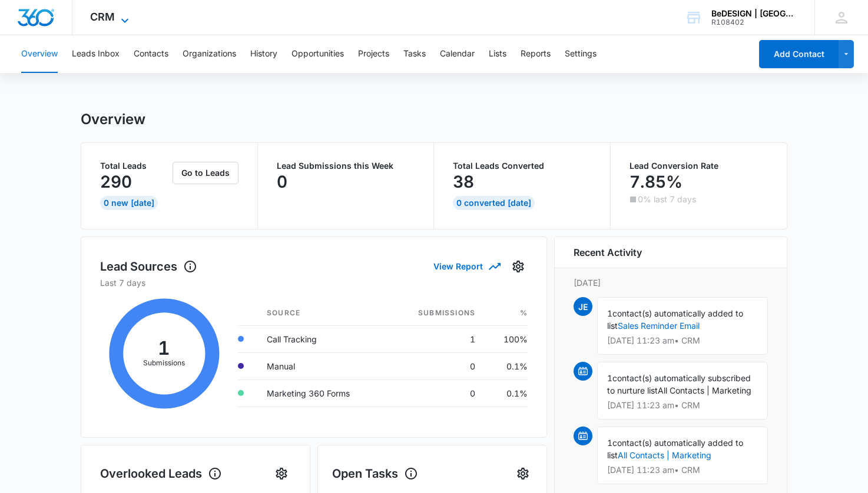  I want to click on button: Projects, so click(373, 55).